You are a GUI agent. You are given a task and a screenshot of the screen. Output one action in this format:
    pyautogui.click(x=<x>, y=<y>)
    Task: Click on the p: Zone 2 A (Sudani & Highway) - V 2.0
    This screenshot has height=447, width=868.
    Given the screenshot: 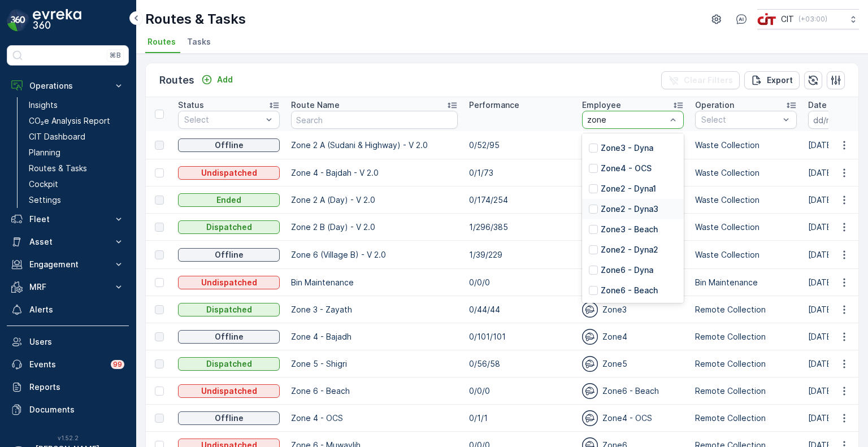 What is the action you would take?
    pyautogui.click(x=374, y=145)
    